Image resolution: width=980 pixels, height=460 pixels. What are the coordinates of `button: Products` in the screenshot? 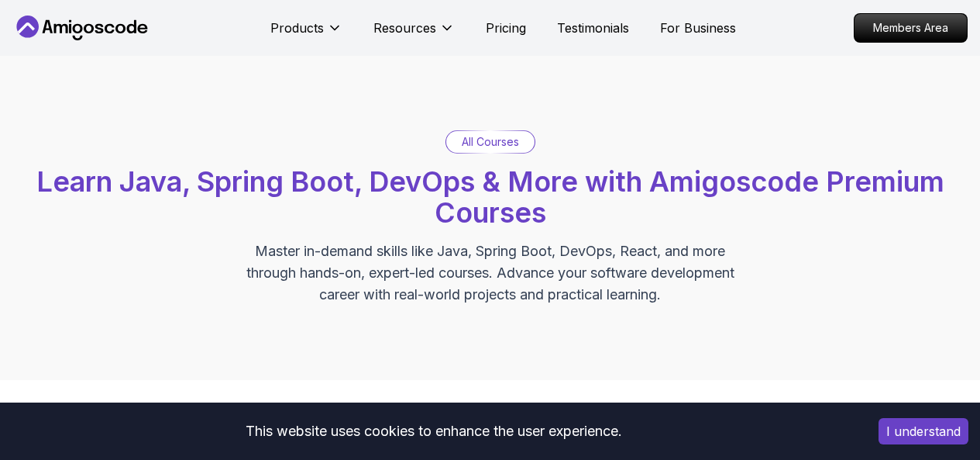 It's located at (306, 34).